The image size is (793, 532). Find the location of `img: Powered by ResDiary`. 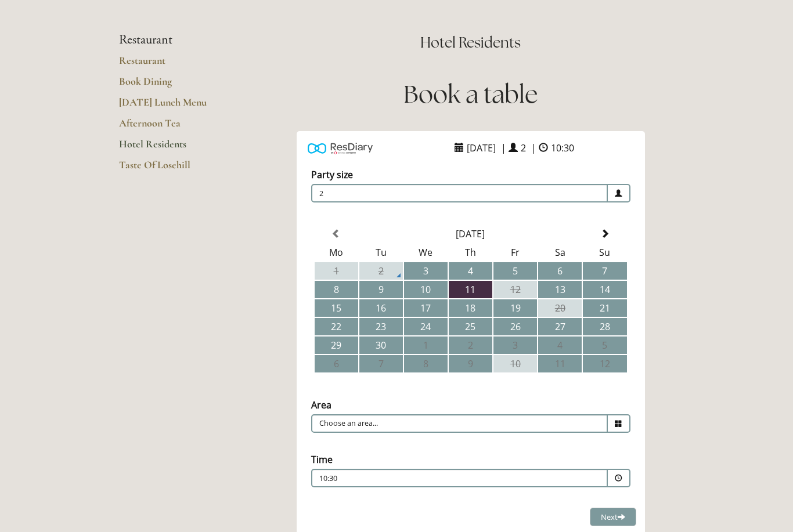

img: Powered by ResDiary is located at coordinates (340, 148).